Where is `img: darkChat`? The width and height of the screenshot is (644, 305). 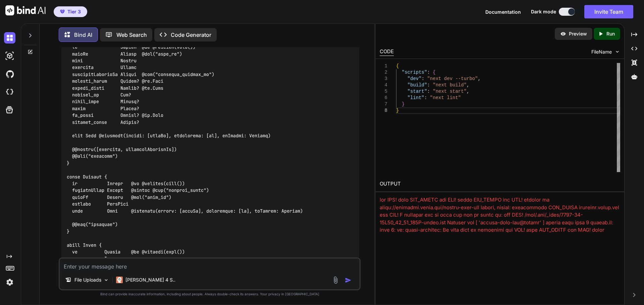 img: darkChat is located at coordinates (10, 38).